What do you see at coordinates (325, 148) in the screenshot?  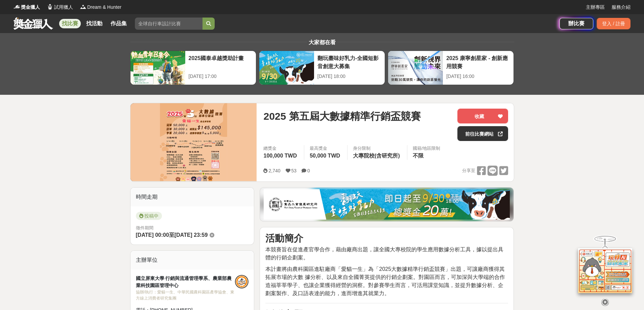 I see `span: 最高獎金` at bounding box center [325, 148].